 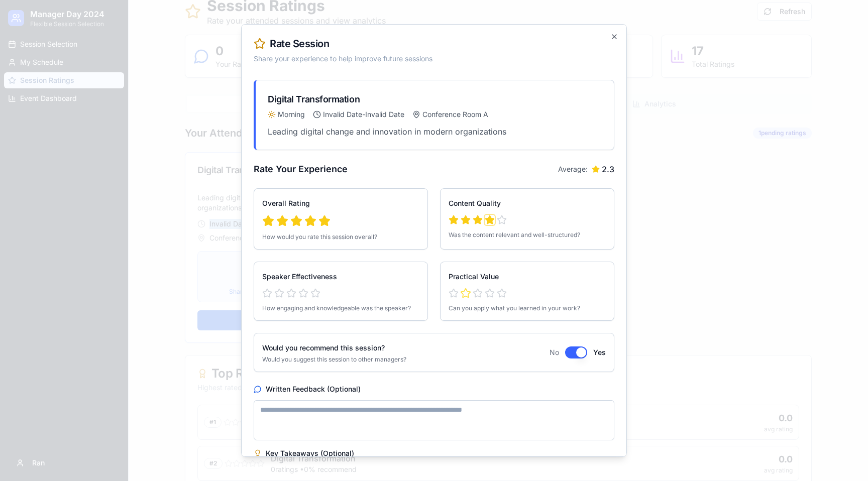 What do you see at coordinates (527, 235) in the screenshot?
I see `p: Was the content relevant and well-structured?` at bounding box center [527, 235].